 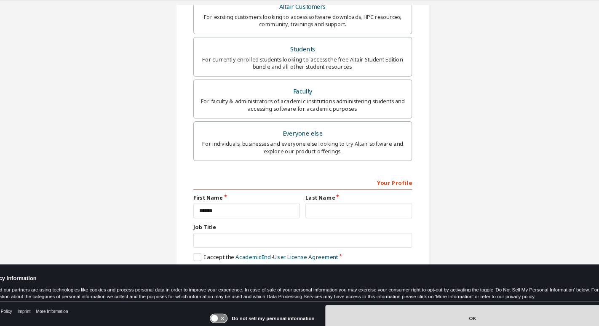 What do you see at coordinates (351, 194) in the screenshot?
I see `label: Last Name` at bounding box center [351, 194].